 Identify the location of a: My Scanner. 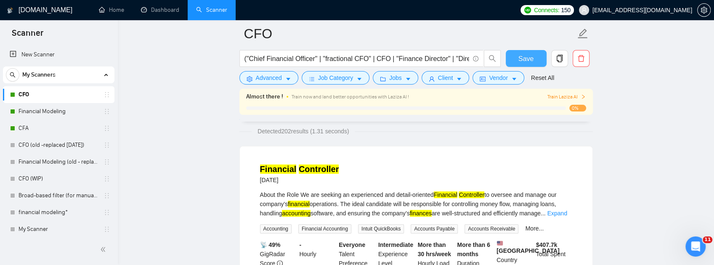
(58, 229).